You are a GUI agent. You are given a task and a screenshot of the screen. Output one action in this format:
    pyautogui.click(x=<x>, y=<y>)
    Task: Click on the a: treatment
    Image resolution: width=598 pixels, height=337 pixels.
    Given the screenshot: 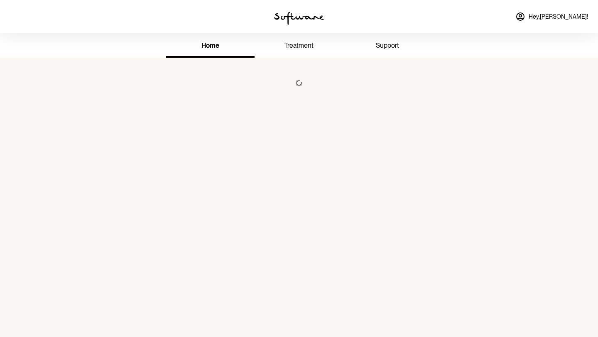 What is the action you would take?
    pyautogui.click(x=299, y=46)
    